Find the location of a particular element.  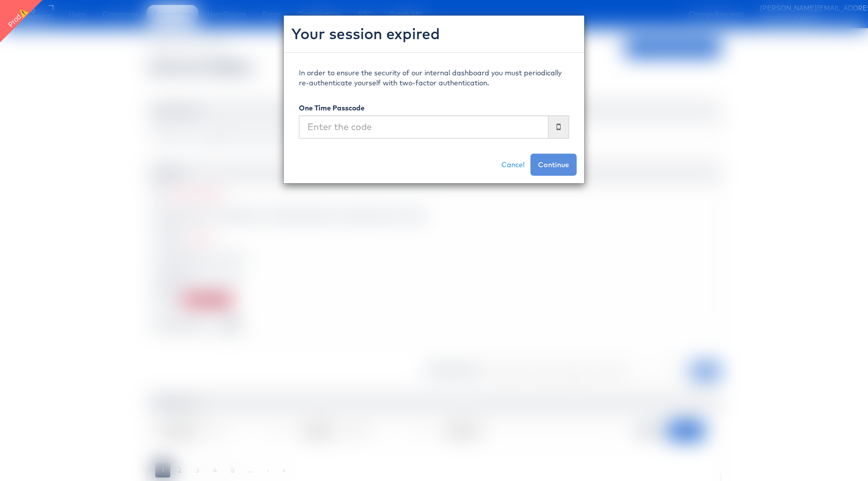

label: One Time Passcode is located at coordinates (331, 108).